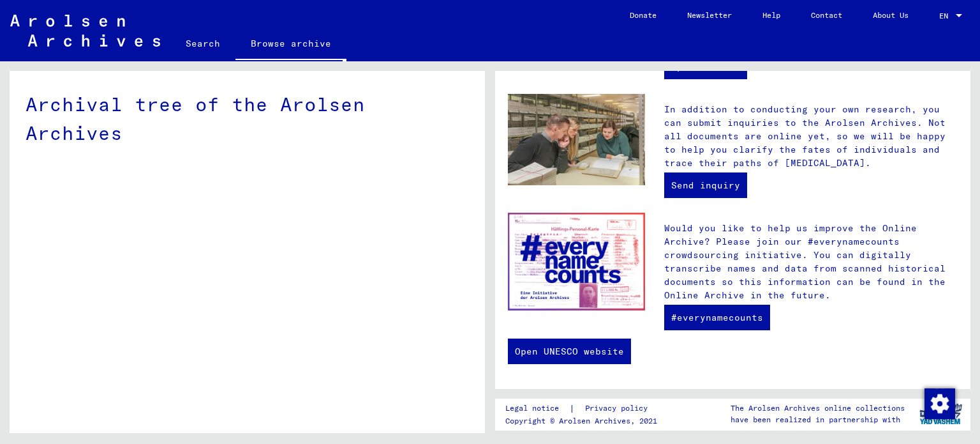 The height and width of the screenshot is (444, 980). Describe the element at coordinates (939, 403) in the screenshot. I see `div: Zustimmung ändern` at that location.